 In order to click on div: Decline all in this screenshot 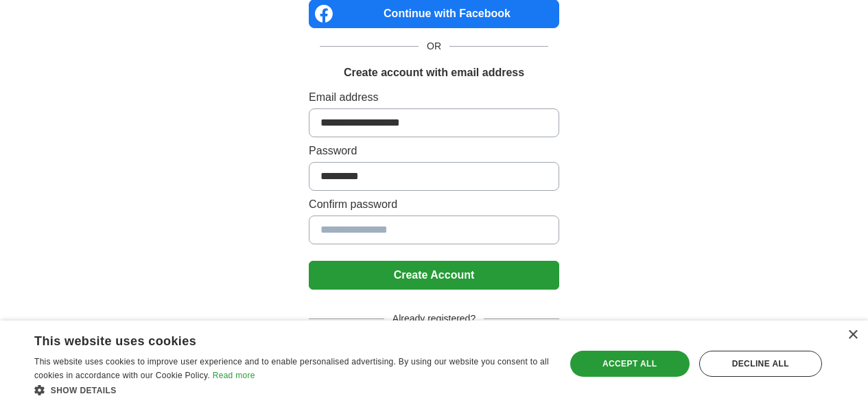, I will do `click(761, 364)`.